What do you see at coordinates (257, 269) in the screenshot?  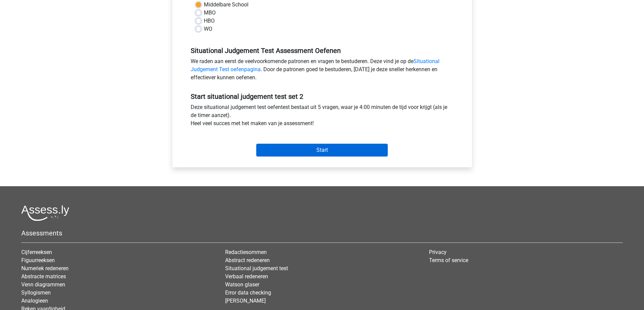 I see `a: Situational judgement test` at bounding box center [257, 269].